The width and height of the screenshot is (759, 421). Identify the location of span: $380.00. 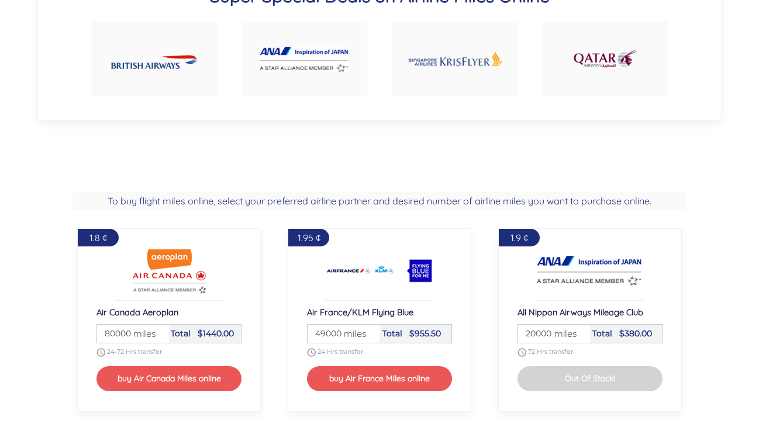
(635, 334).